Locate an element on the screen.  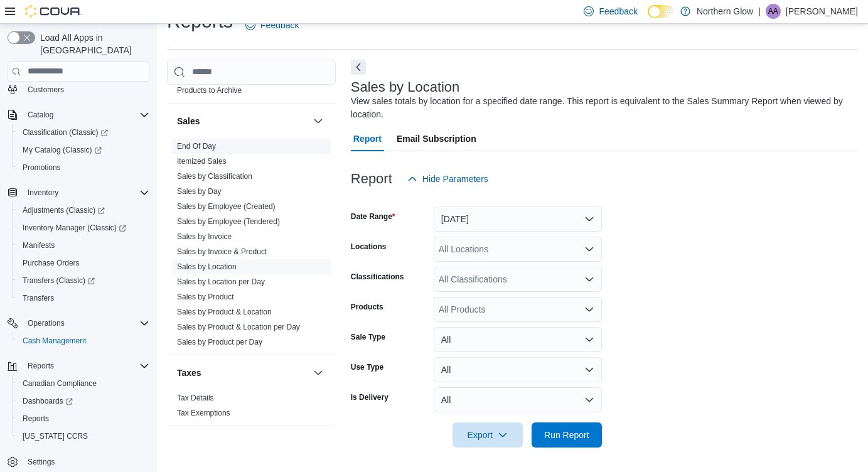
div: Sales is located at coordinates (251, 247).